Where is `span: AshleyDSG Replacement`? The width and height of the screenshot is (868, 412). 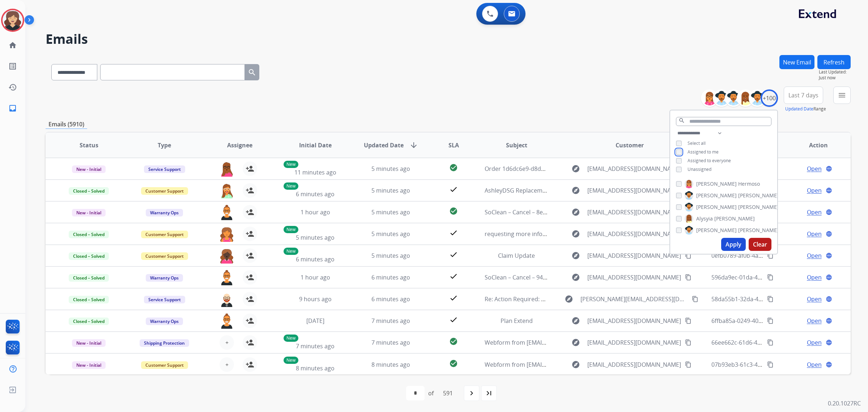 span: AshleyDSG Replacement is located at coordinates (518, 191).